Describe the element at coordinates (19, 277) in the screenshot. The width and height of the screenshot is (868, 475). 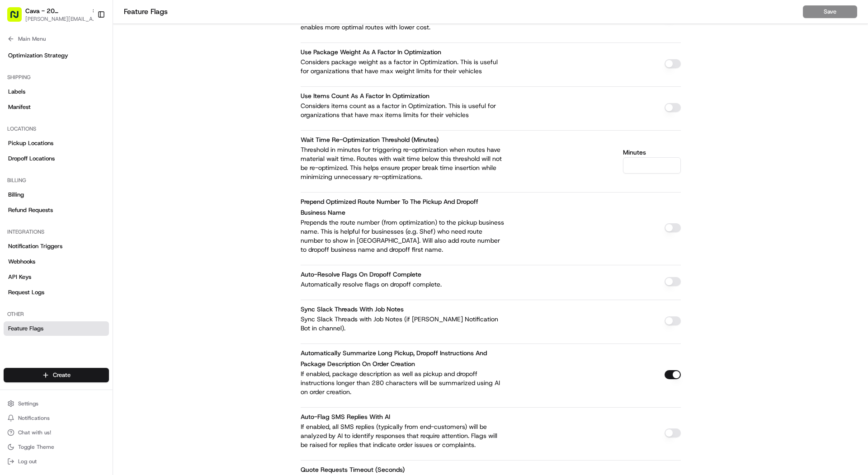
I see `span: API Keys` at that location.